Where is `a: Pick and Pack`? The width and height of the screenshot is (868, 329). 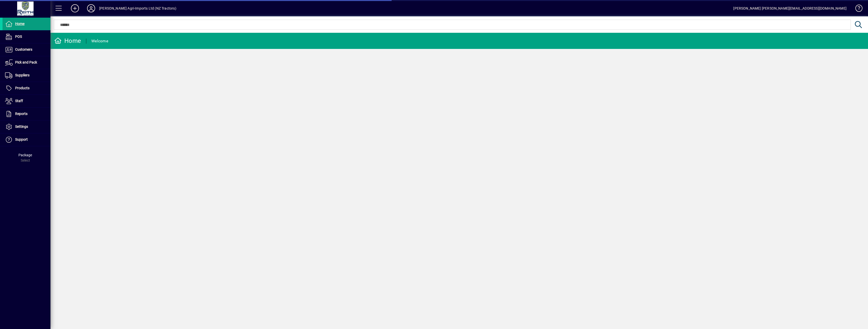 a: Pick and Pack is located at coordinates (26, 62).